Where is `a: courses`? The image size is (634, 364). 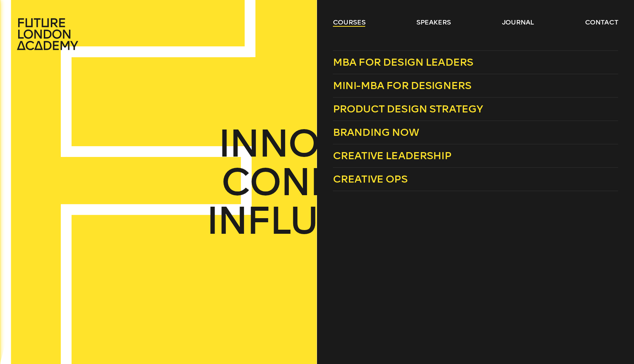
a: courses is located at coordinates (350, 22).